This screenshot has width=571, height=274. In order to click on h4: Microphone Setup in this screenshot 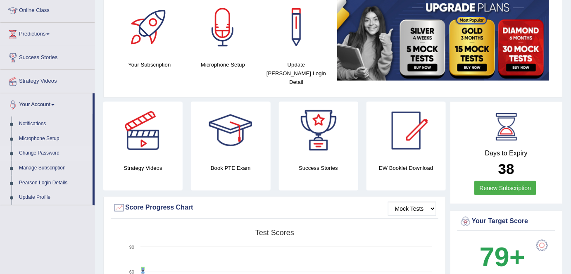, I will do `click(223, 64)`.